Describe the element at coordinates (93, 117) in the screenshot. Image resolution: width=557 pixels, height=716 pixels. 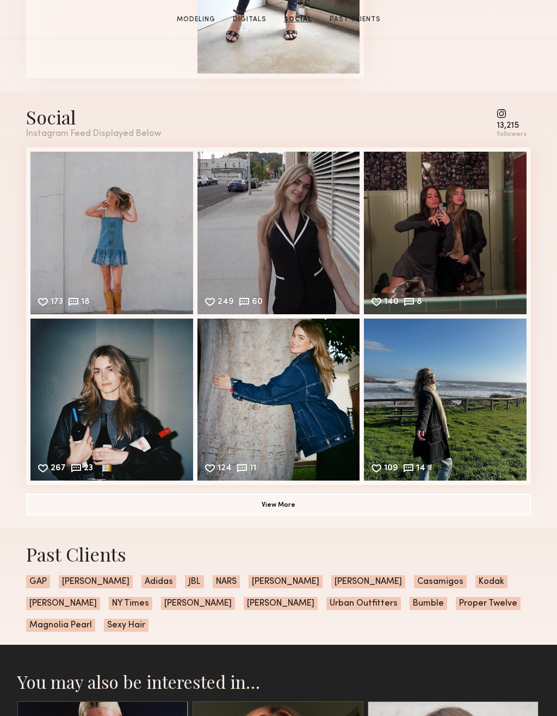
I see `div: Social` at that location.